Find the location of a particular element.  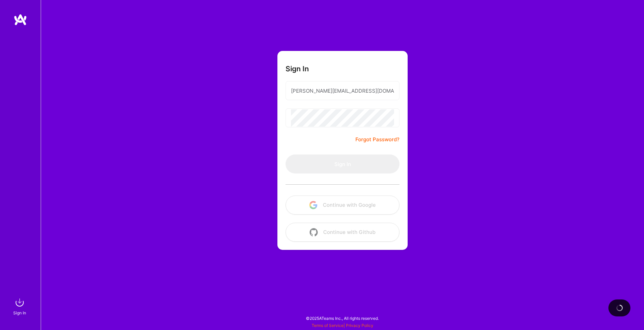

div: © 2025 ATeams Inc., All rights reserved. is located at coordinates (342, 318).